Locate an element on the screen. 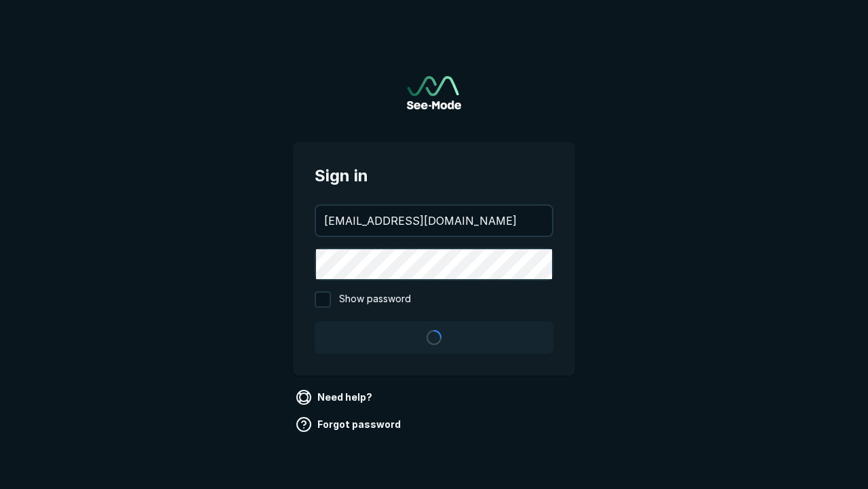  a: Forgot password is located at coordinates (349, 424).